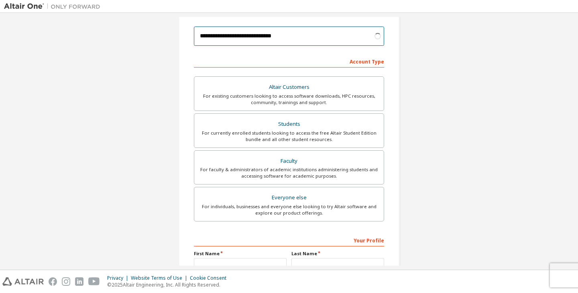 This screenshot has width=578, height=293. Describe the element at coordinates (94, 281) in the screenshot. I see `img: youtube.svg` at that location.